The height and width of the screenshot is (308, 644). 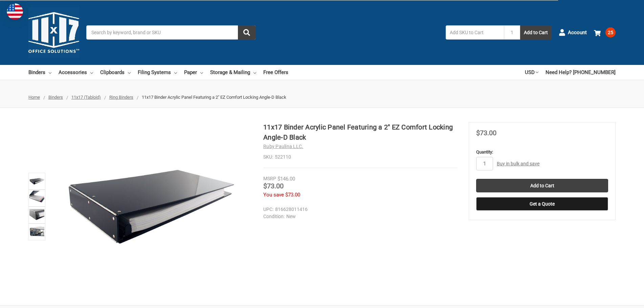 What do you see at coordinates (158, 73) in the screenshot?
I see `a: Filing Systems` at bounding box center [158, 73].